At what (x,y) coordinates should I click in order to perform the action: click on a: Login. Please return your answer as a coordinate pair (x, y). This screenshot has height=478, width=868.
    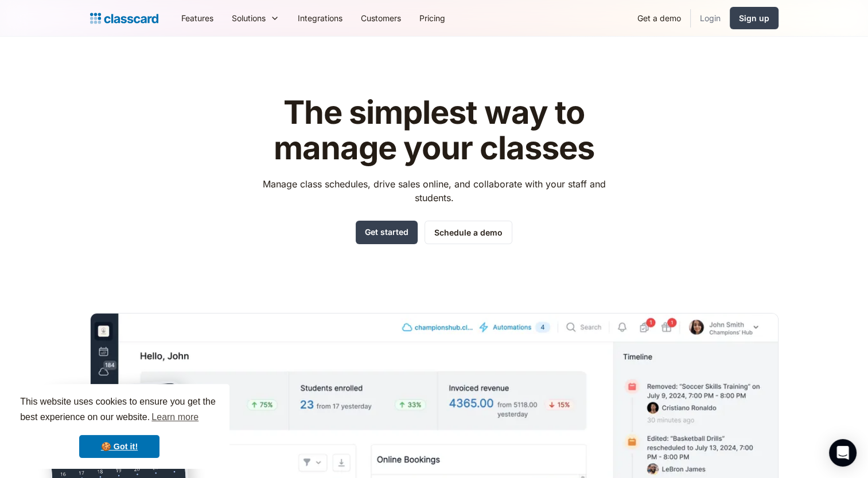
    Looking at the image, I should click on (710, 18).